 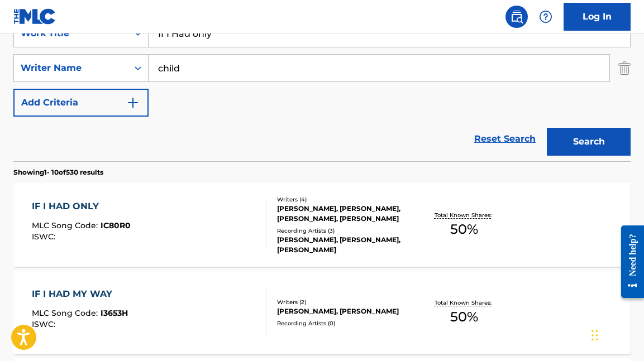 I want to click on img: search, so click(x=517, y=16).